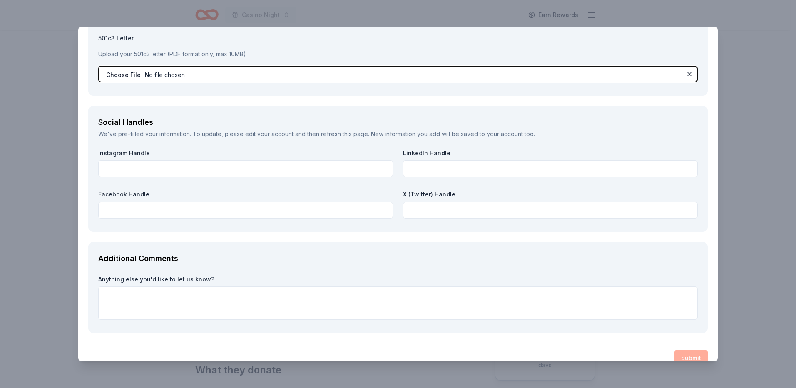 The width and height of the screenshot is (796, 388). I want to click on div: Social Handles, so click(398, 122).